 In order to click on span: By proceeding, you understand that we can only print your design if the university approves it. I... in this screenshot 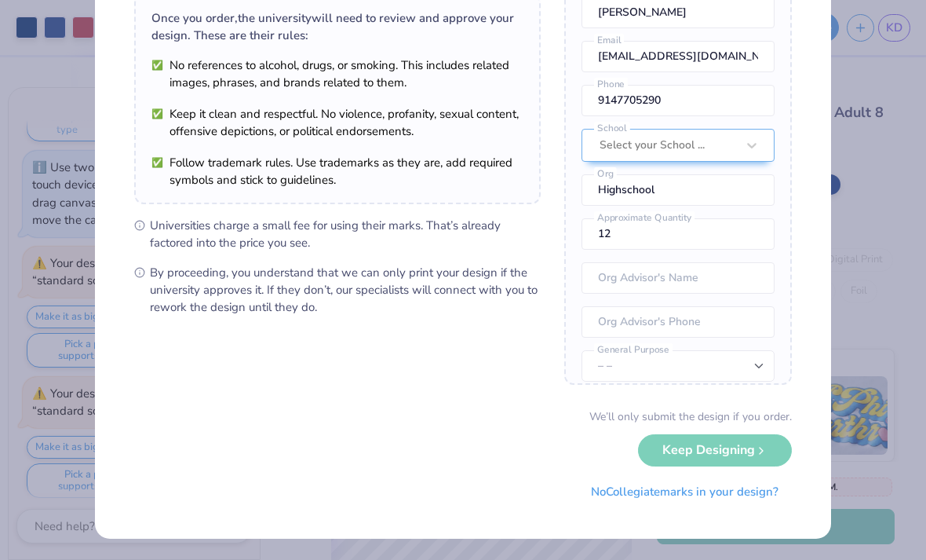, I will do `click(345, 289)`.